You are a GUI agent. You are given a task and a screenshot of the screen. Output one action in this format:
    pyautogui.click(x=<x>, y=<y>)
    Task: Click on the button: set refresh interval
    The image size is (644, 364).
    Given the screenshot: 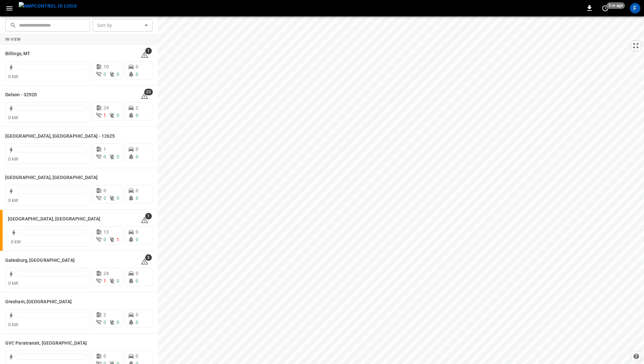 What is the action you would take?
    pyautogui.click(x=605, y=8)
    